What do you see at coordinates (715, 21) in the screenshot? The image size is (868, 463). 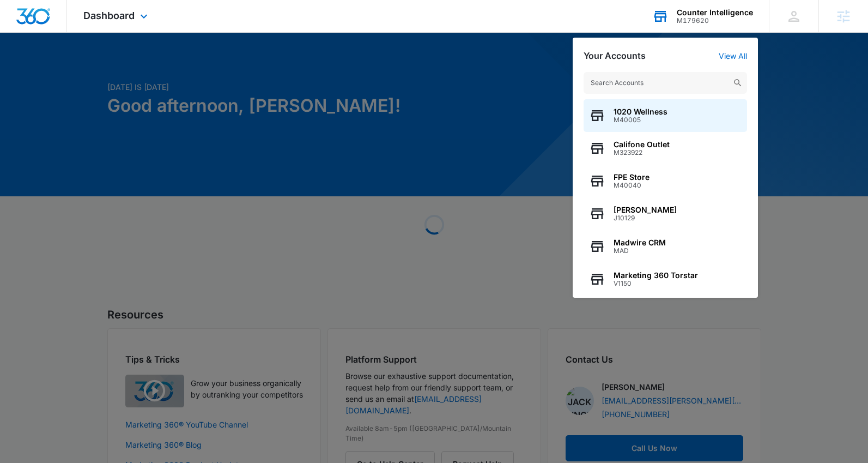 I see `div: account id` at bounding box center [715, 21].